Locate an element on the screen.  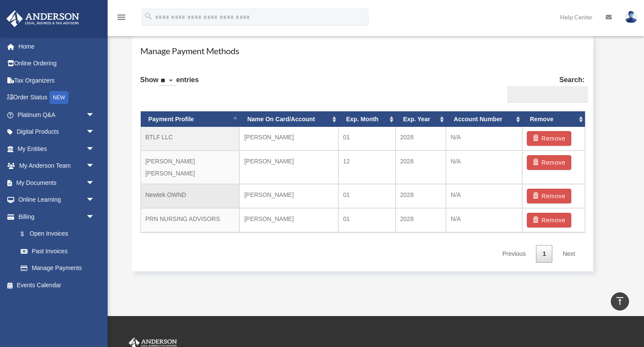
th: Account Number: activate to sort column ascending is located at coordinates (484, 119).